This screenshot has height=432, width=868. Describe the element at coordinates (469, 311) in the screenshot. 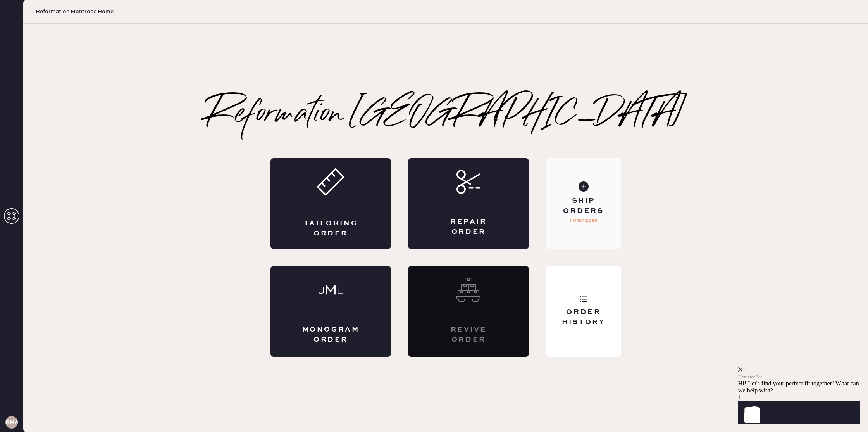

I see `div: Interested? Contact us at care@hemster.co` at that location.